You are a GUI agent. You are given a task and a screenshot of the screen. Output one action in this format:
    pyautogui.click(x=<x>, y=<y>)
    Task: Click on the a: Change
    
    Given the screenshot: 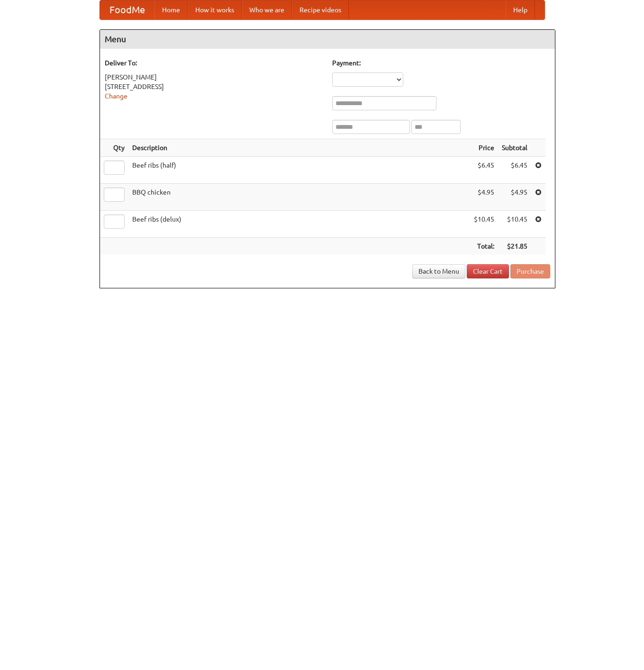 What is the action you would take?
    pyautogui.click(x=116, y=96)
    